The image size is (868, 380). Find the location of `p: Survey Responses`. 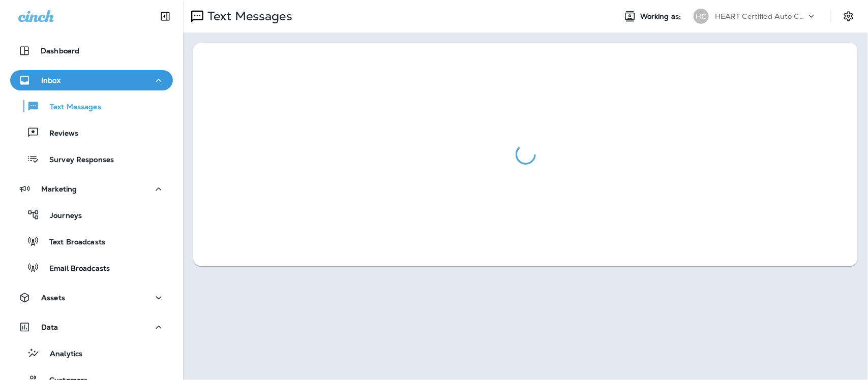

p: Survey Responses is located at coordinates (76, 160).